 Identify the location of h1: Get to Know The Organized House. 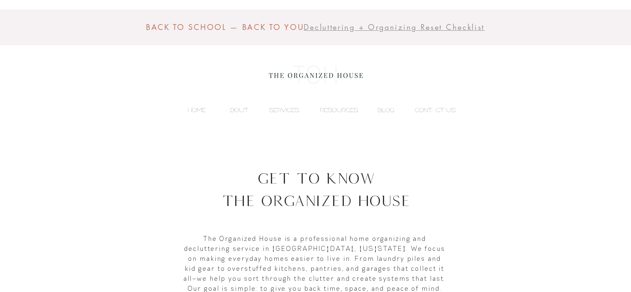
(316, 189).